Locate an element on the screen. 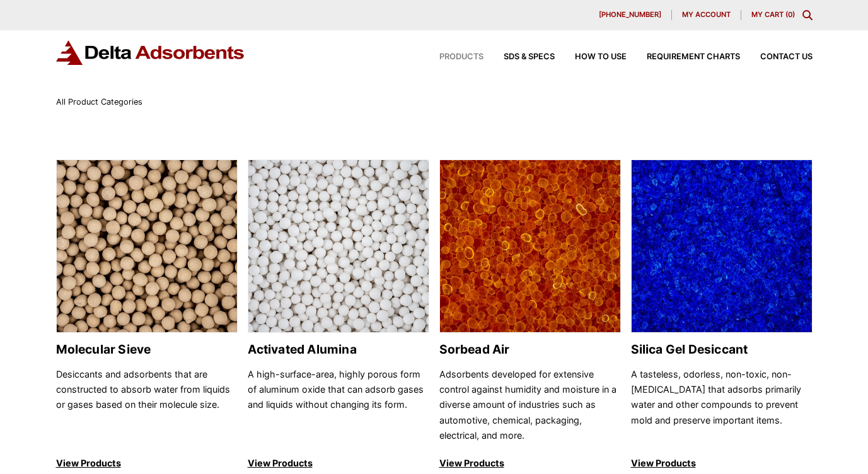  p: Desiccants and adsorbents that are constructed to absorb water from liquids or gases based on the... is located at coordinates (147, 405).